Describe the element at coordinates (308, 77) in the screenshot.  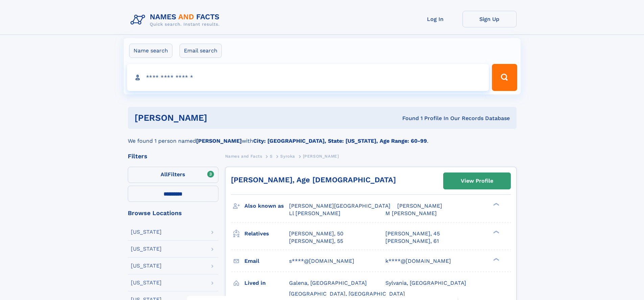
I see `input: search input` at that location.